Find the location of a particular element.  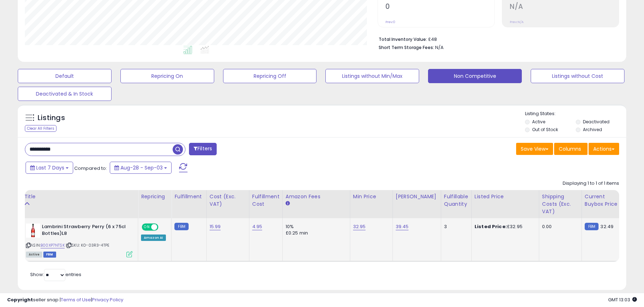

a: Terms of Use is located at coordinates (76, 299).